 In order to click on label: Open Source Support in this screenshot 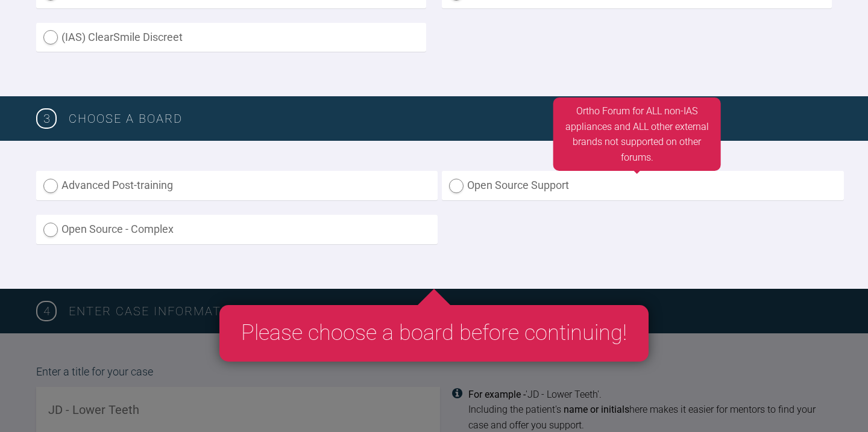, I will do `click(642, 186)`.